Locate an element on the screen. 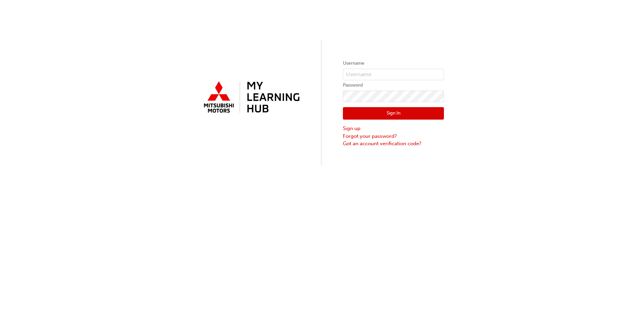 The image size is (644, 314). a: Got an account verification code? is located at coordinates (393, 144).